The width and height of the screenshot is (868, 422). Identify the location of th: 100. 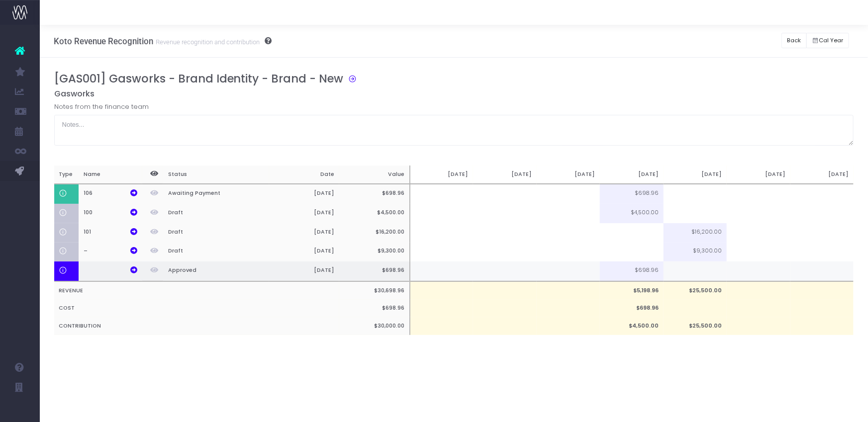
(110, 213).